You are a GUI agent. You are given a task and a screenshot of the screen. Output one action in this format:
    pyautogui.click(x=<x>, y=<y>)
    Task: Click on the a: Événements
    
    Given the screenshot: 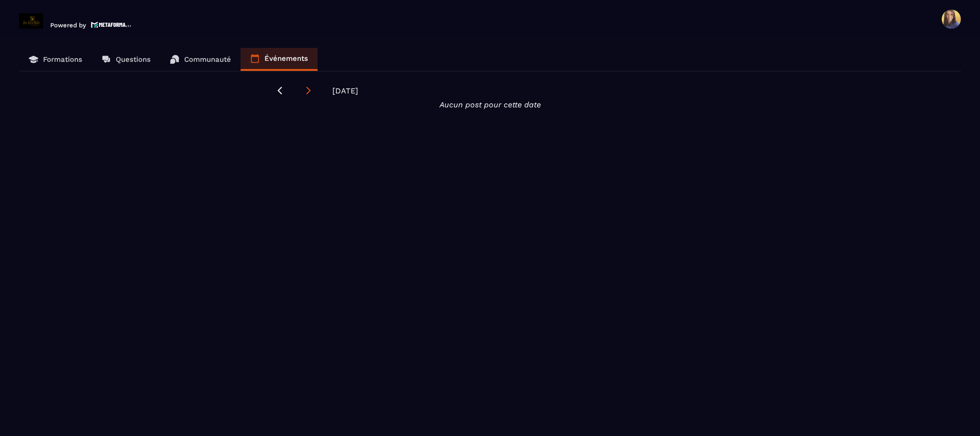 What is the action you would take?
    pyautogui.click(x=279, y=60)
    